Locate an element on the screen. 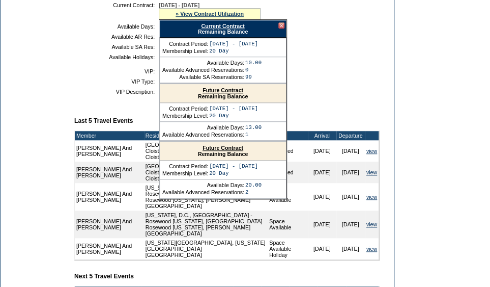 This screenshot has width=490, height=287. td: Type is located at coordinates (288, 135).